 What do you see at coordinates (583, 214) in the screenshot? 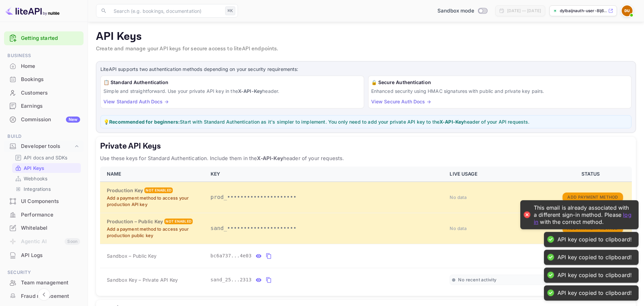
I see `div: This email is already associated with a different sign-in method. Please with the correct method.` at bounding box center [583, 214].